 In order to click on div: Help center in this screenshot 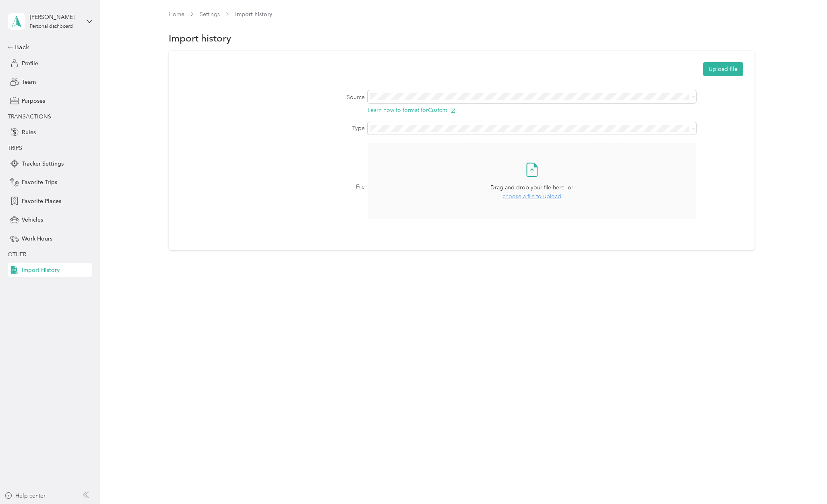, I will do `click(25, 495)`.